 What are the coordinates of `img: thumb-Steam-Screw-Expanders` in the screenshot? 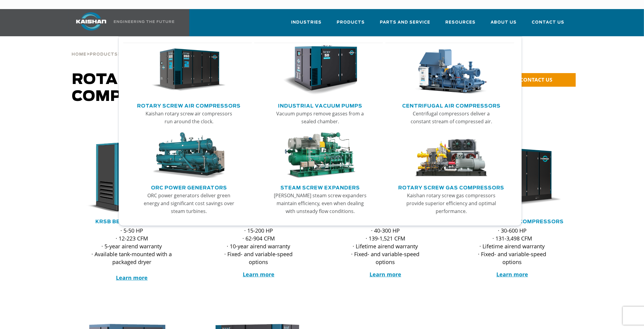 It's located at (320, 156).